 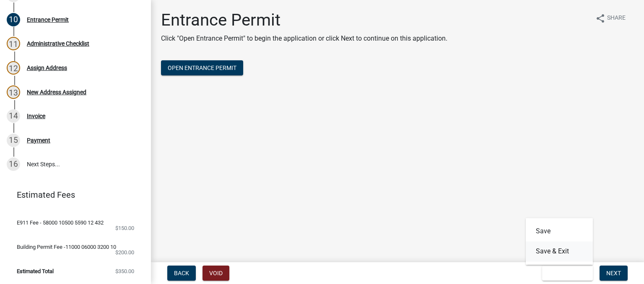 What do you see at coordinates (613, 273) in the screenshot?
I see `button: Next` at bounding box center [613, 273].